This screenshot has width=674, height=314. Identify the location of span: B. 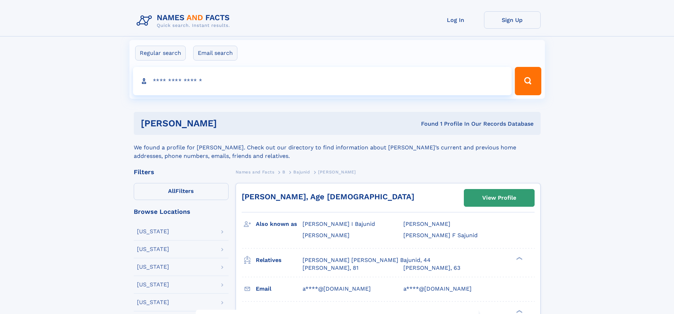
(284, 172).